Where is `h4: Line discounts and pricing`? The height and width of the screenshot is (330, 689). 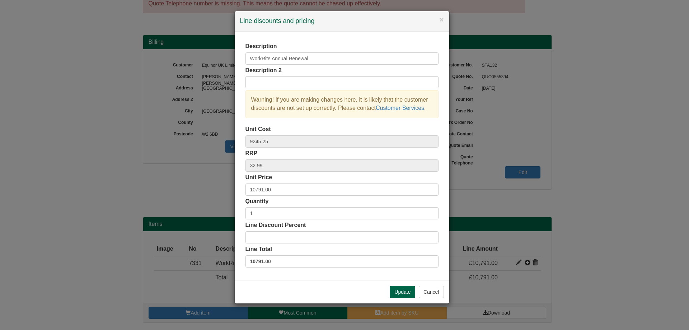
h4: Line discounts and pricing is located at coordinates (342, 21).